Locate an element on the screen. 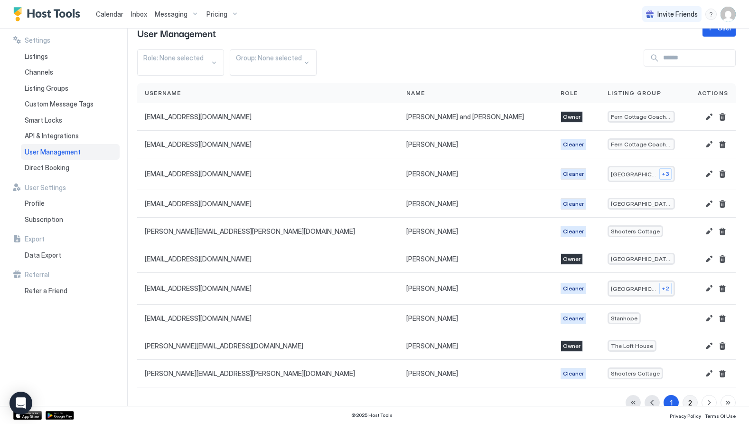  span: Inbox is located at coordinates (139, 14).